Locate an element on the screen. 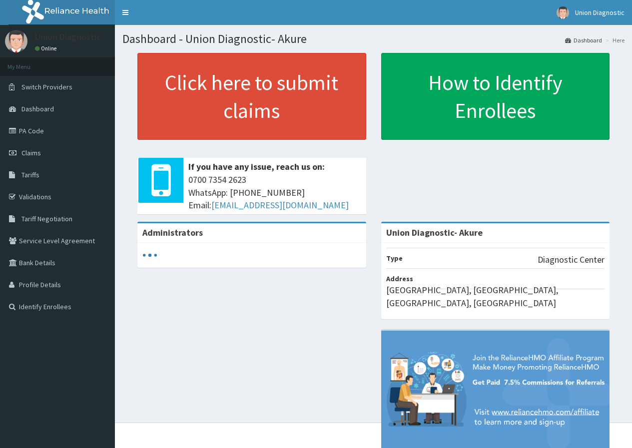  a: Online is located at coordinates (47, 48).